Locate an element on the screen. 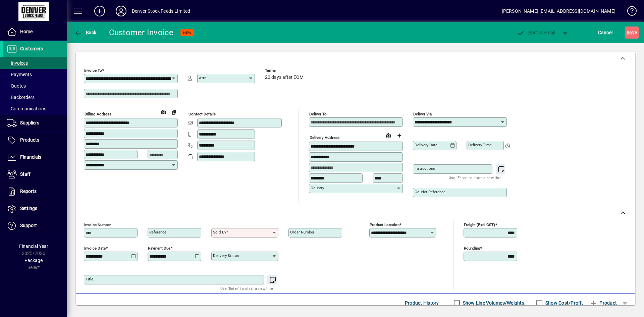  button: Post & Email is located at coordinates (536, 33).